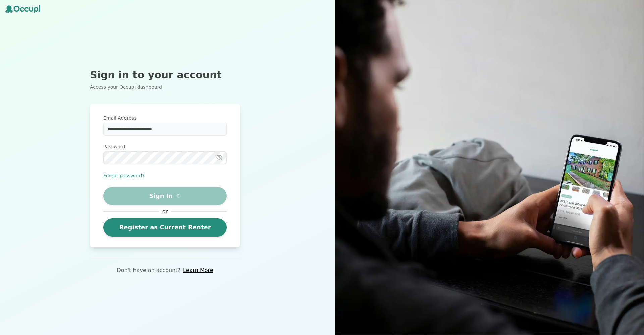 The width and height of the screenshot is (644, 335). What do you see at coordinates (149, 271) in the screenshot?
I see `p: Don't have an account?` at bounding box center [149, 271].